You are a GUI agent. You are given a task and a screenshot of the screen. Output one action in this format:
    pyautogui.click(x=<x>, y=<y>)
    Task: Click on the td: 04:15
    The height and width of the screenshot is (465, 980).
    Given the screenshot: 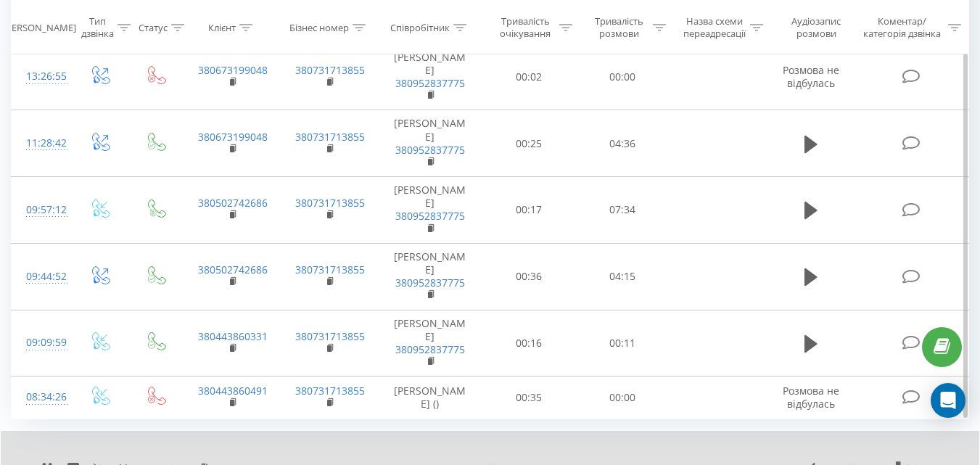 What is the action you would take?
    pyautogui.click(x=622, y=277)
    